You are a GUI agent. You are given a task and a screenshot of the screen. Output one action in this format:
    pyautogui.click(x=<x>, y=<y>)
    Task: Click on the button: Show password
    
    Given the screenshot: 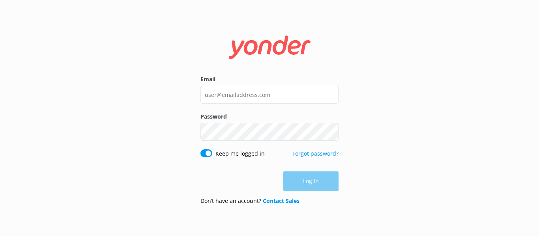 What is the action you would take?
    pyautogui.click(x=330, y=132)
    